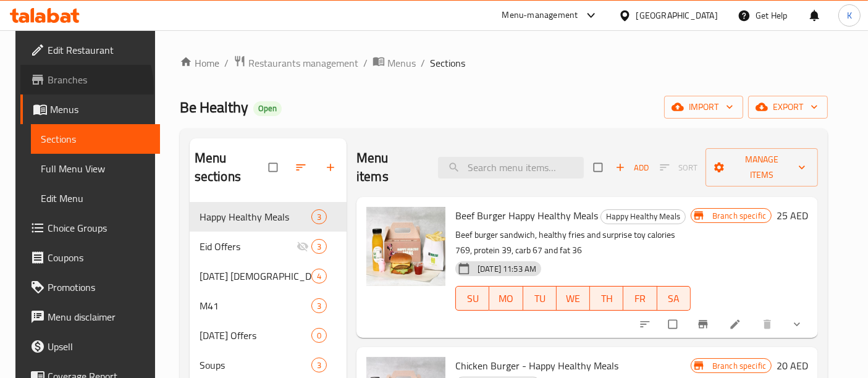  I want to click on button: SU, so click(472, 298).